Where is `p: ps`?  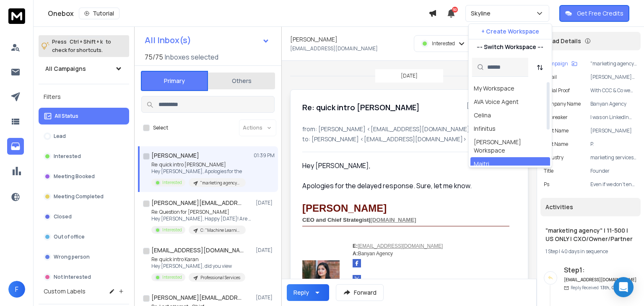
p: ps is located at coordinates (546, 185).